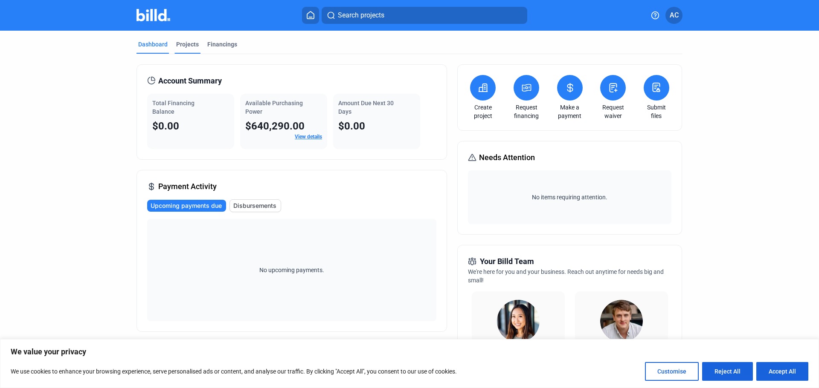  I want to click on p: We value your privacy, so click(409, 352).